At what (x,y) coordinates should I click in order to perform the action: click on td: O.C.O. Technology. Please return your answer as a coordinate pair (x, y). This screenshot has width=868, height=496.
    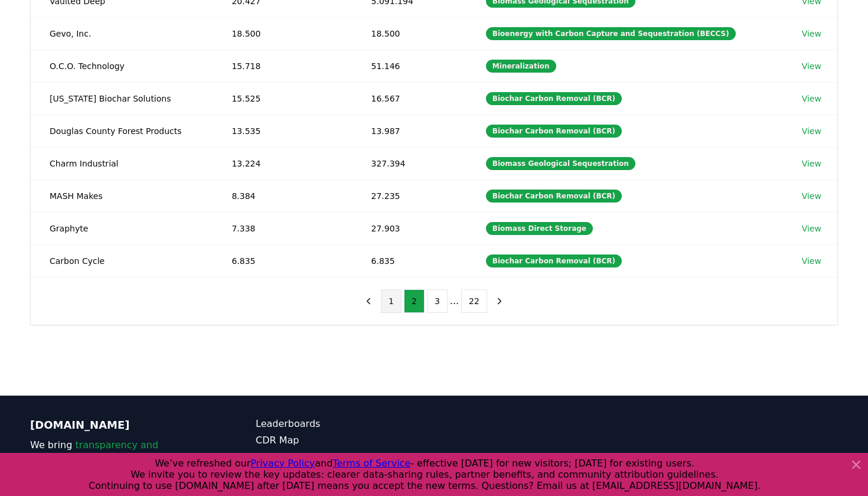
    Looking at the image, I should click on (121, 65).